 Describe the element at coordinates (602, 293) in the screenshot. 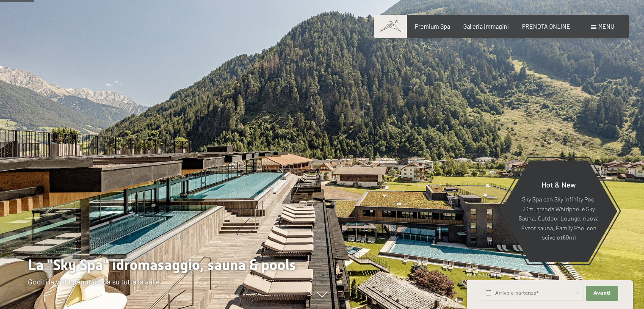

I see `span: Avanti` at that location.